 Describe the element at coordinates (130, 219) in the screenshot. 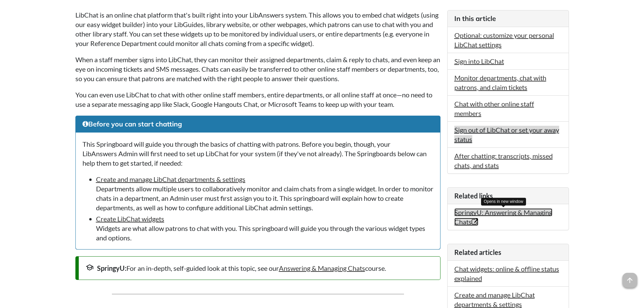

I see `a: Create LibChat widgets` at that location.